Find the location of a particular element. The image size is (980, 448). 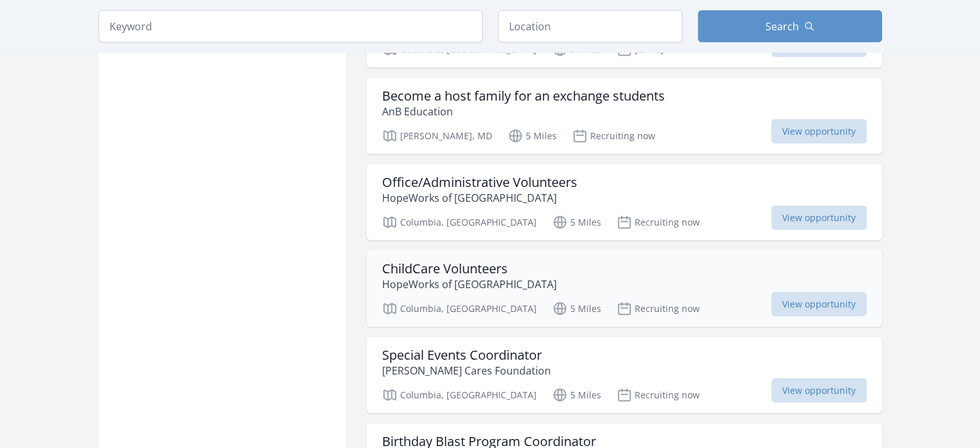

h3: Become a host family for an exchange students is located at coordinates (523, 96).